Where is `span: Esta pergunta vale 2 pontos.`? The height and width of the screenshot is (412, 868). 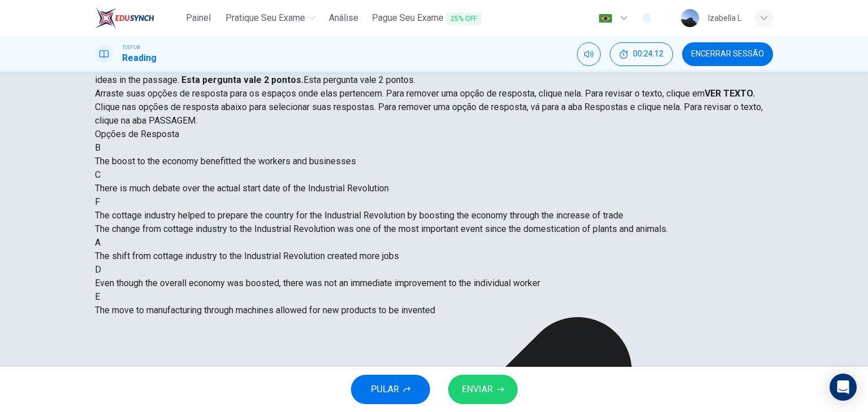 span: Esta pergunta vale 2 pontos. is located at coordinates (359, 80).